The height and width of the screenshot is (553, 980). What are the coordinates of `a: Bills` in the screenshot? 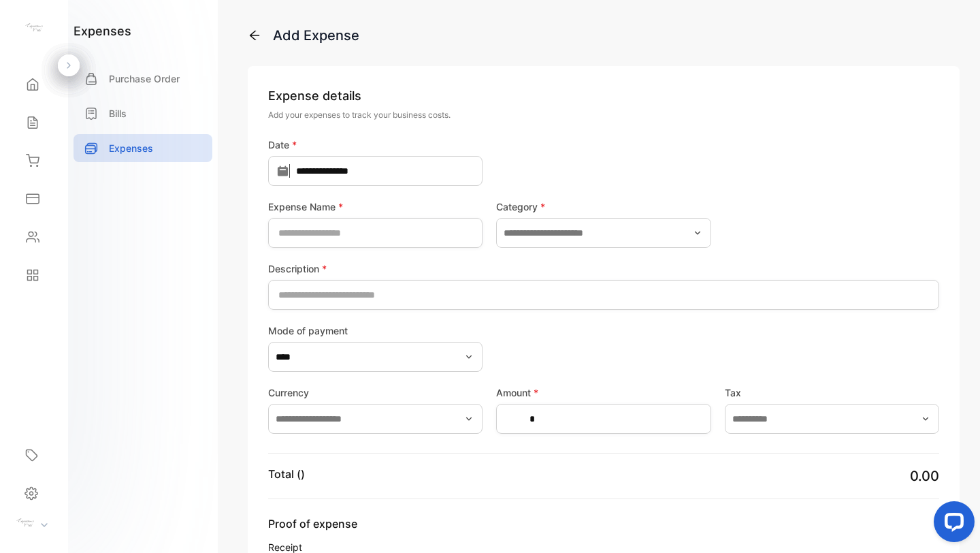 It's located at (143, 113).